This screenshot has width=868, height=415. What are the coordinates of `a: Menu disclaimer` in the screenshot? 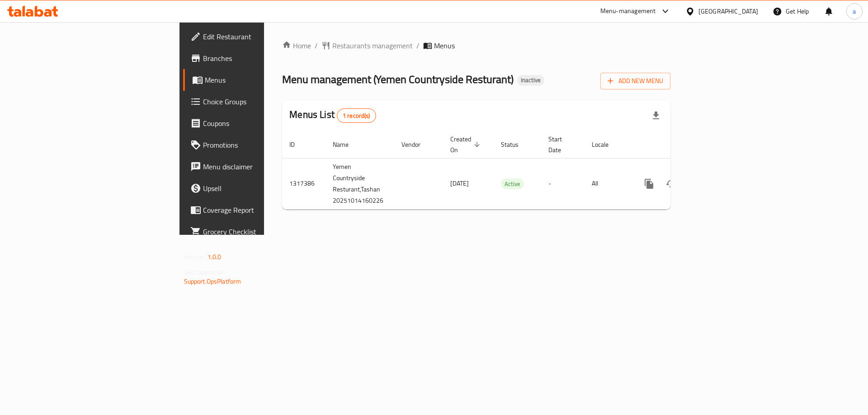 It's located at (254, 166).